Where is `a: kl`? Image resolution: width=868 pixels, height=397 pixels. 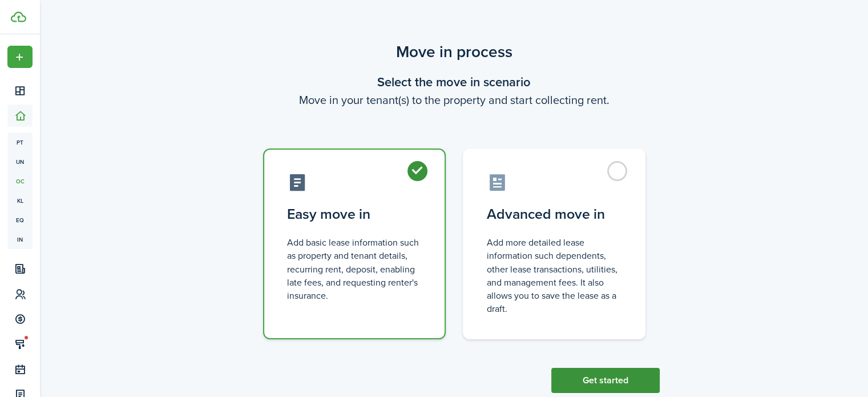 a: kl is located at coordinates (20, 200).